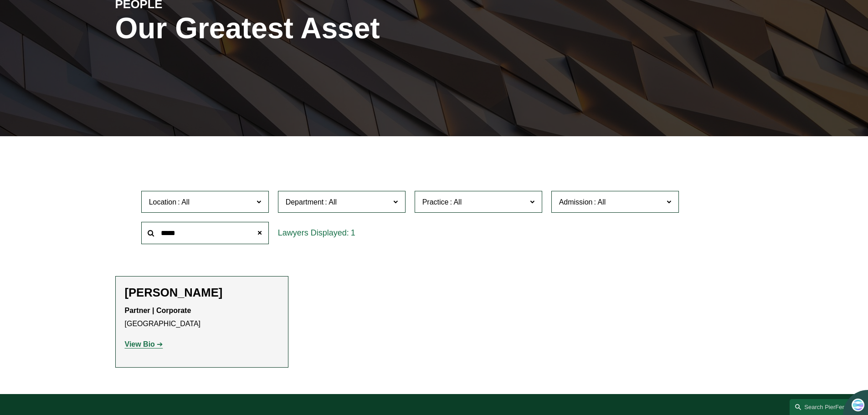  What do you see at coordinates (158, 310) in the screenshot?
I see `strong: Partner | Corporate` at bounding box center [158, 310].